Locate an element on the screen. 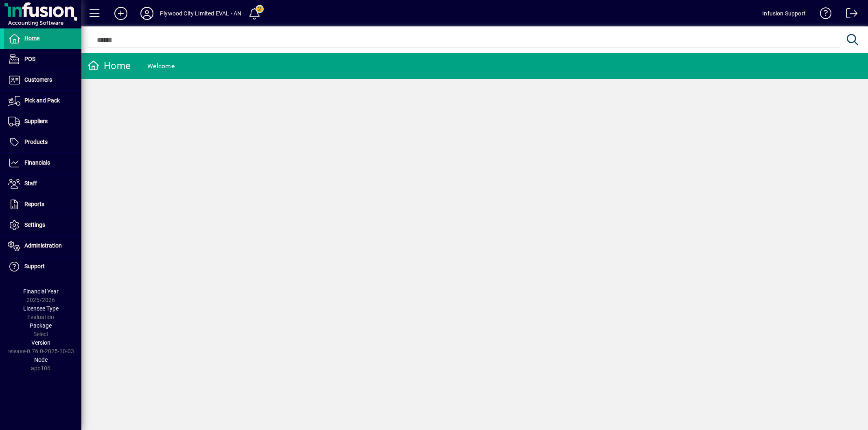  a: Support is located at coordinates (43, 267).